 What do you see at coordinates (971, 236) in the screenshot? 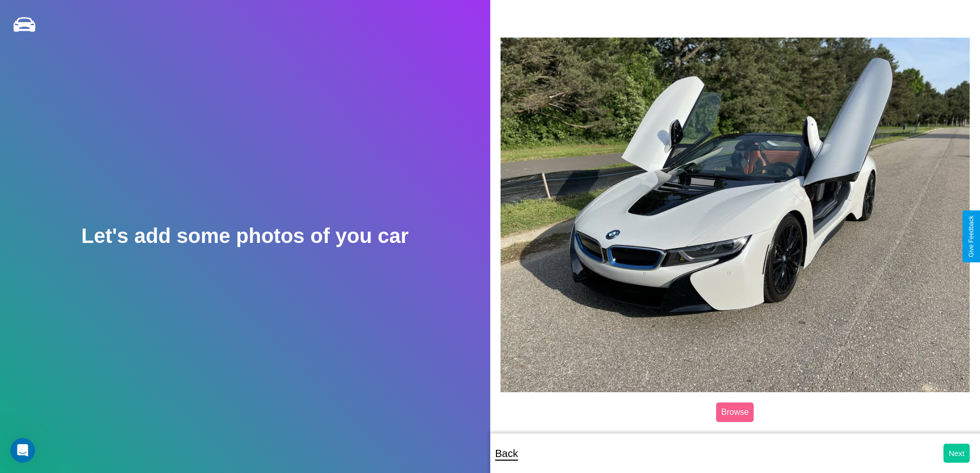
I see `div: Give Feedback` at bounding box center [971, 236].